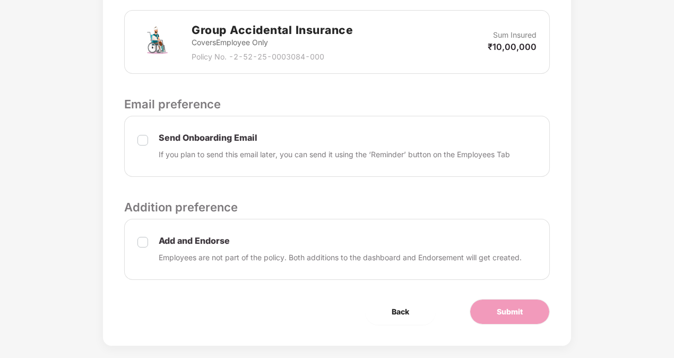 Image resolution: width=674 pixels, height=358 pixels. I want to click on p: Covers Employee Only, so click(272, 42).